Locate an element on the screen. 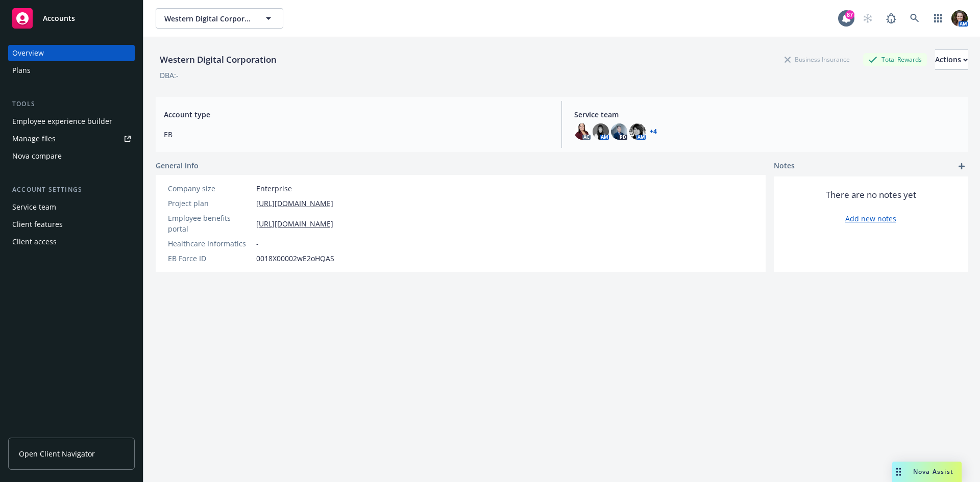 Image resolution: width=980 pixels, height=482 pixels. span: Account type is located at coordinates (356, 114).